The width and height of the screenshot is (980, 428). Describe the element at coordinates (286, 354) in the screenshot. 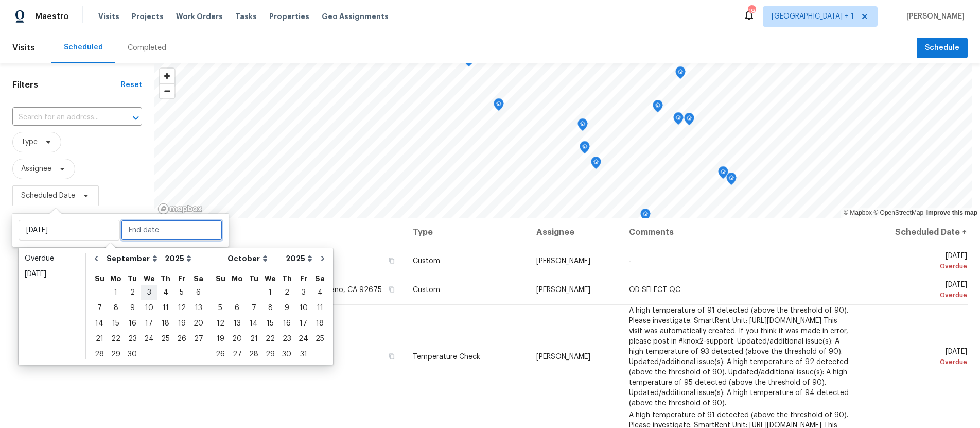

I see `div: Thu Oct 30 2025` at that location.